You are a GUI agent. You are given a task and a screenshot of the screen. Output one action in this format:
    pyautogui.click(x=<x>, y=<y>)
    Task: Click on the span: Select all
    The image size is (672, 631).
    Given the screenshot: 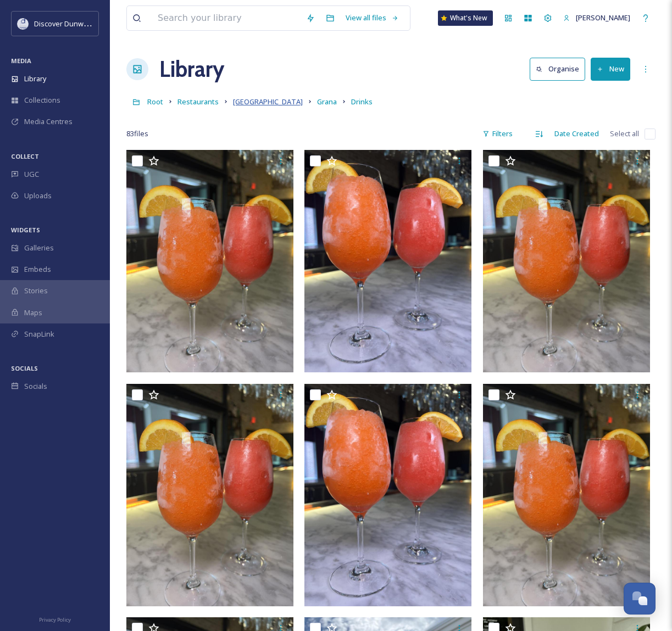 What is the action you would take?
    pyautogui.click(x=624, y=134)
    